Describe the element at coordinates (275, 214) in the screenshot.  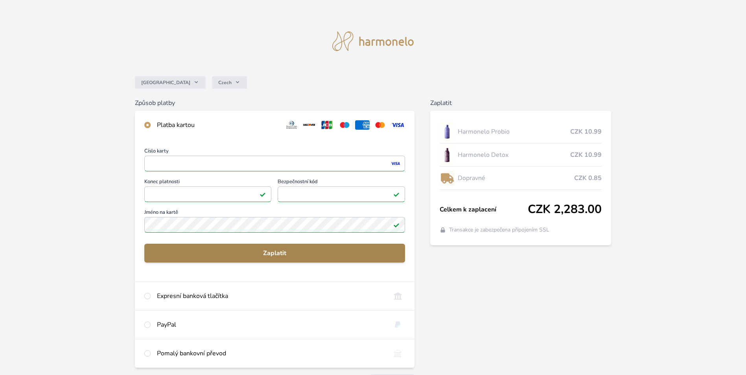
I see `span: Jméno na kartě` at that location.